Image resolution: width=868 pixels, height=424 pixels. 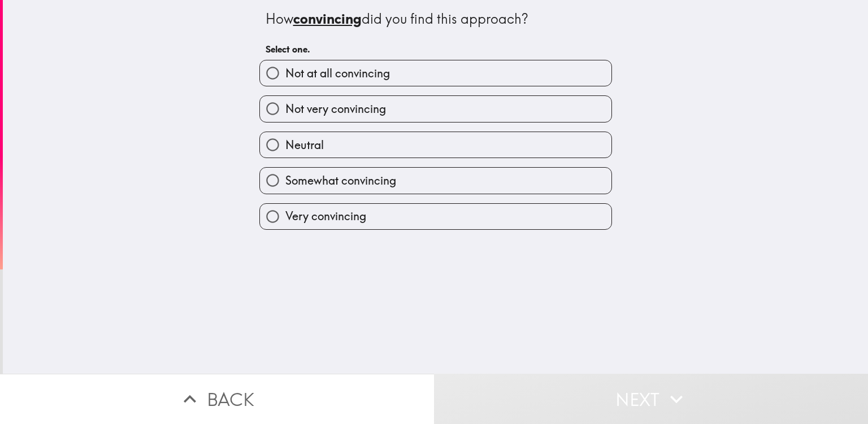 I want to click on button: Somewhat convincing, so click(x=436, y=180).